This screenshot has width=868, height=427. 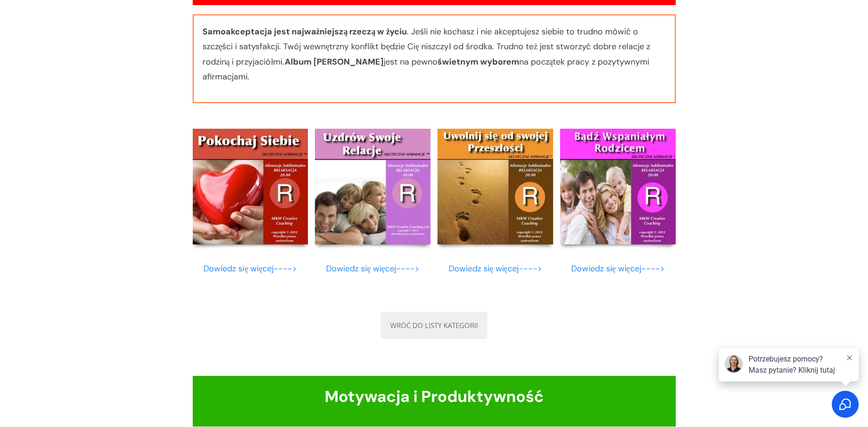 What do you see at coordinates (305, 32) in the screenshot?
I see `span: Samoakceptacja jest najważniejszą rzeczą w życiu` at bounding box center [305, 32].